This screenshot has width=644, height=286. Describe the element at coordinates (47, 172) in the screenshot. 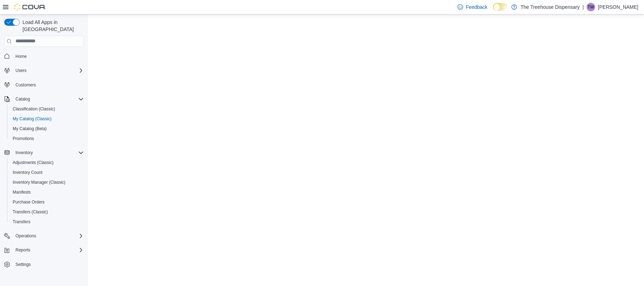

I see `button: Inventory Count` at that location.